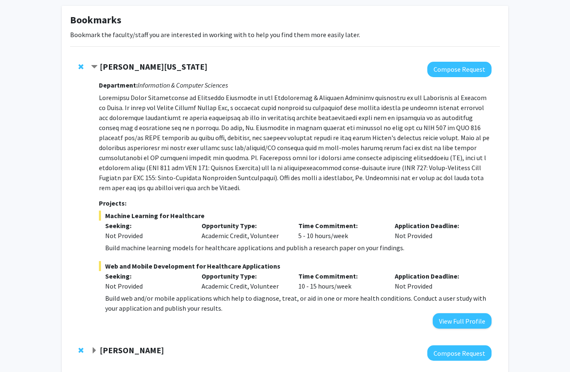 The width and height of the screenshot is (570, 372). Describe the element at coordinates (462, 321) in the screenshot. I see `button: View Full Profile` at that location.